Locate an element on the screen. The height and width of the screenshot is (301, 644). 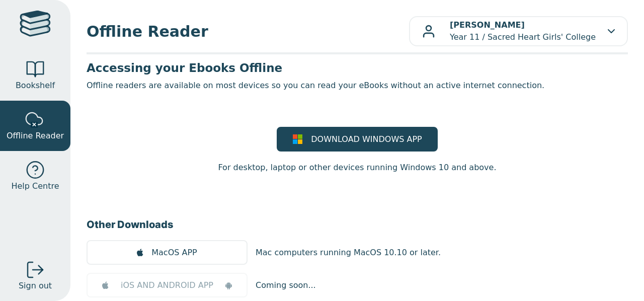
p: Mac computers running MacOS 10.10 or later. is located at coordinates (348, 253).